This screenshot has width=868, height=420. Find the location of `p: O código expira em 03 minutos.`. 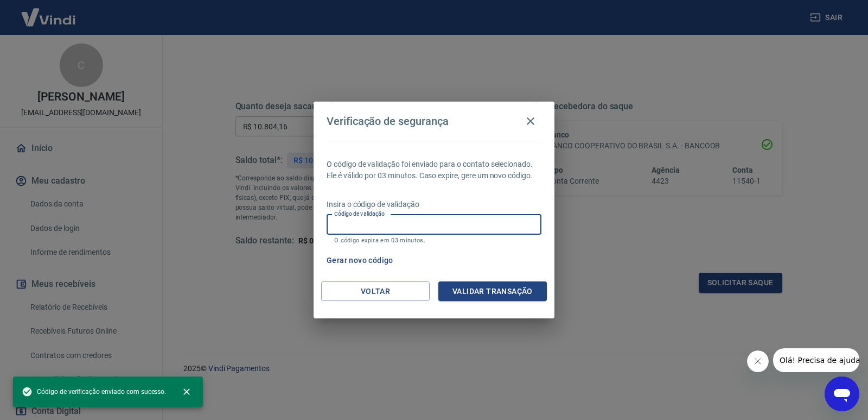

p: O código expira em 03 minutos. is located at coordinates (434, 240).